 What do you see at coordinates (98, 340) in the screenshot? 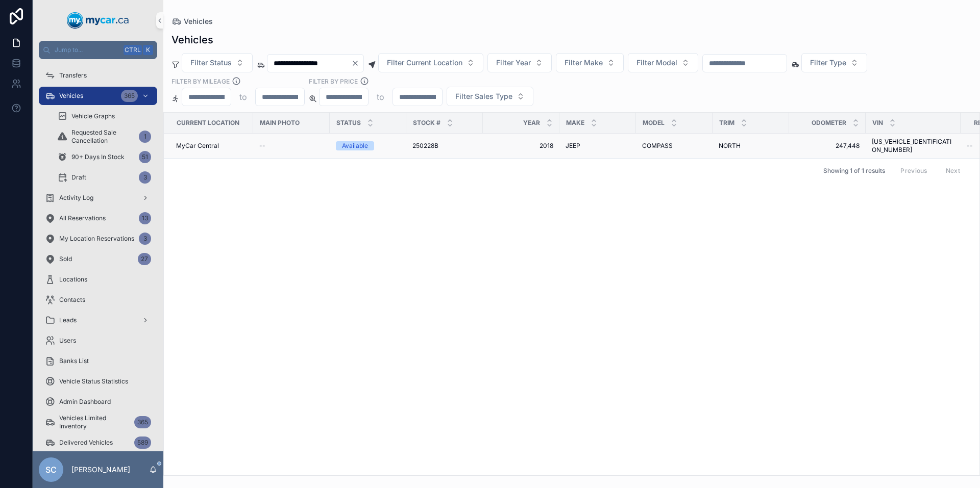
I see `a: Users` at bounding box center [98, 340].